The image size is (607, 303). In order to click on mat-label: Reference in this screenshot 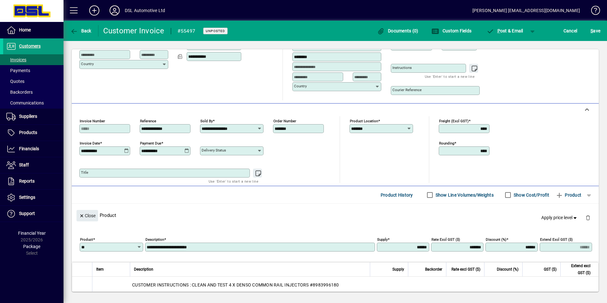, I will do `click(148, 121)`.